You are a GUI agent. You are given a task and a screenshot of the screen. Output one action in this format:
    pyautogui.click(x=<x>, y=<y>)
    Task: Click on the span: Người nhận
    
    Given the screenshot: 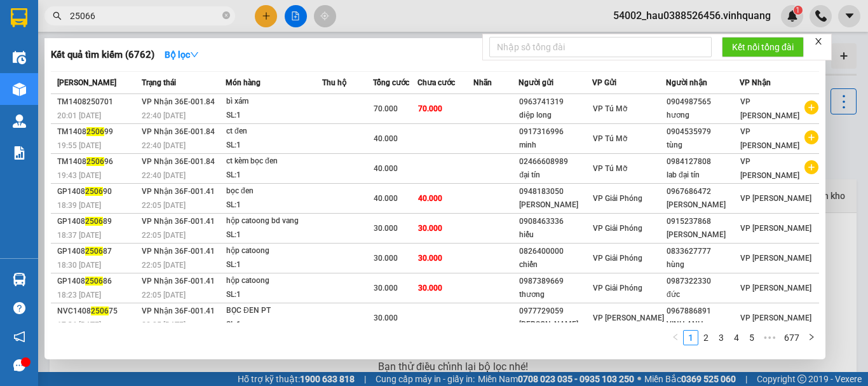 What is the action you would take?
    pyautogui.click(x=687, y=83)
    